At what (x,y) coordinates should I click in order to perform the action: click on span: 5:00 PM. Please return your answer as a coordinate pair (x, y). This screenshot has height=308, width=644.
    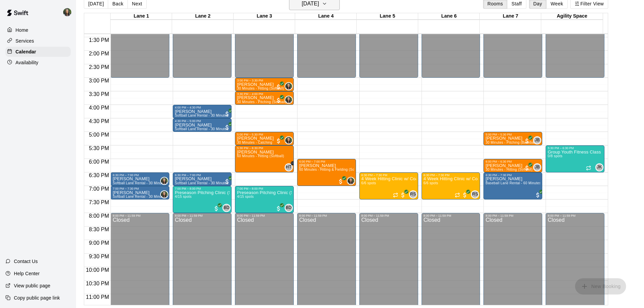
    Looking at the image, I should click on (99, 134).